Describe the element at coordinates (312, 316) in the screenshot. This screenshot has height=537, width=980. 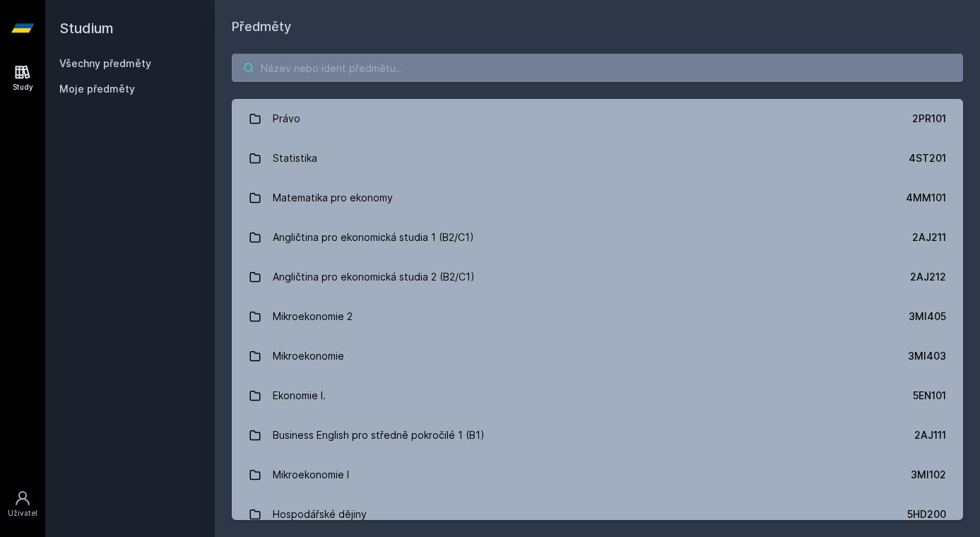
I see `div: Mikroekonomie 2` at that location.